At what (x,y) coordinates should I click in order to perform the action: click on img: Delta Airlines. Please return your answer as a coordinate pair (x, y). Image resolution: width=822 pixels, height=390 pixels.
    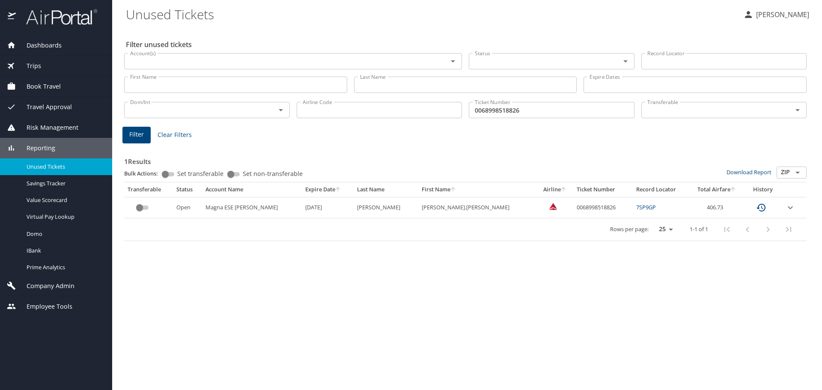
    Looking at the image, I should click on (553, 206).